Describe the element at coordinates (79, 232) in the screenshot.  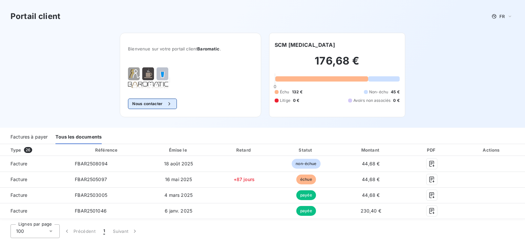
I see `button: Précédent` at that location.